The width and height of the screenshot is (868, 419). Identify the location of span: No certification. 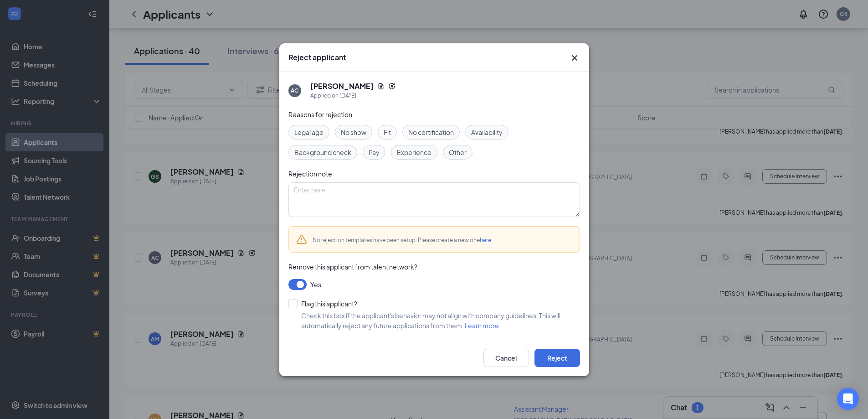
(431, 132).